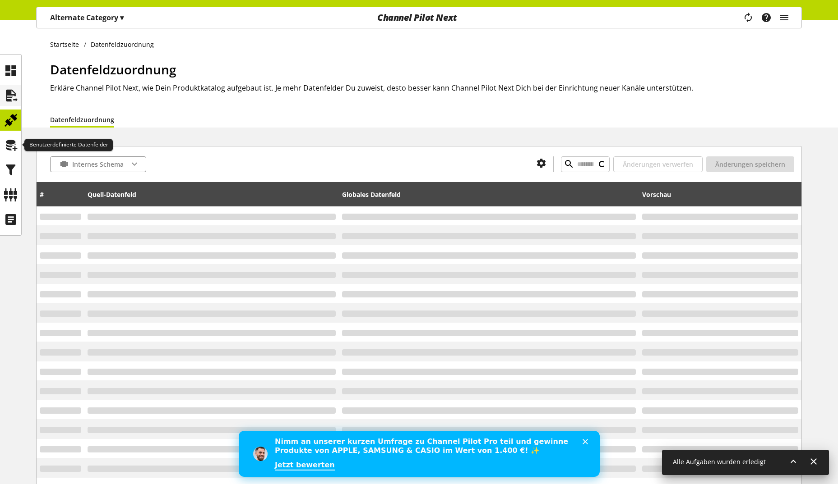 The image size is (838, 484). Describe the element at coordinates (750, 164) in the screenshot. I see `span: Änderungen speichern` at that location.